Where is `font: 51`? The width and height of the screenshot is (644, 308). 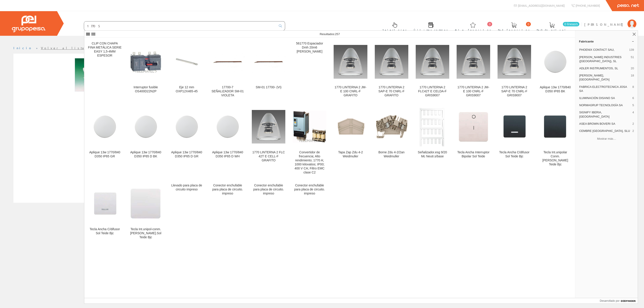
font: 51 is located at coordinates (632, 57).